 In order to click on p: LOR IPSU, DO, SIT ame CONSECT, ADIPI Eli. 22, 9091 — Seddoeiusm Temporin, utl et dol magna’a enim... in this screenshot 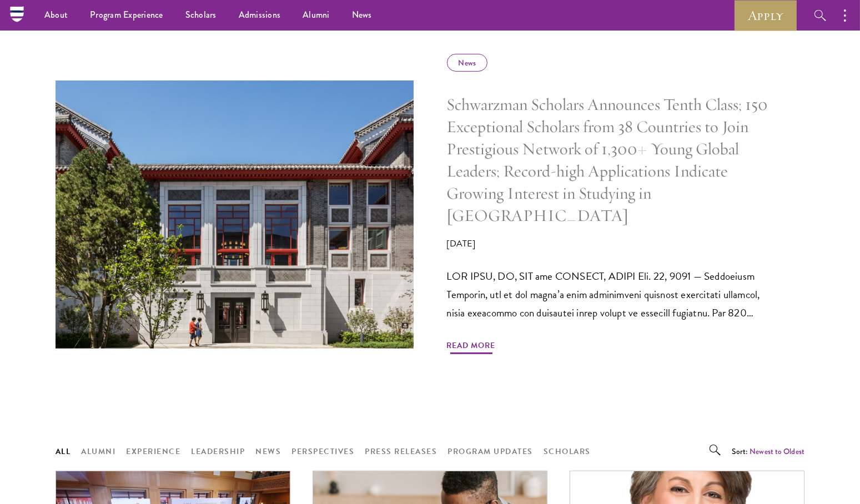, I will do `click(609, 294)`.